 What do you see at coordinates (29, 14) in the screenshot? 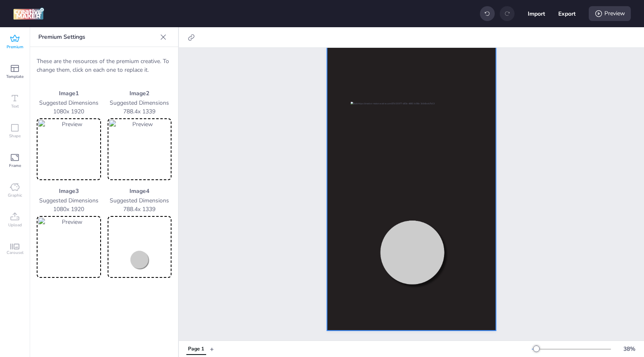
I see `img: logo Creative Maker` at bounding box center [29, 14].